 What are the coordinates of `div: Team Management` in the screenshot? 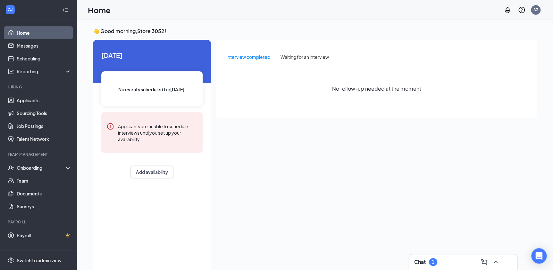 It's located at (39, 154).